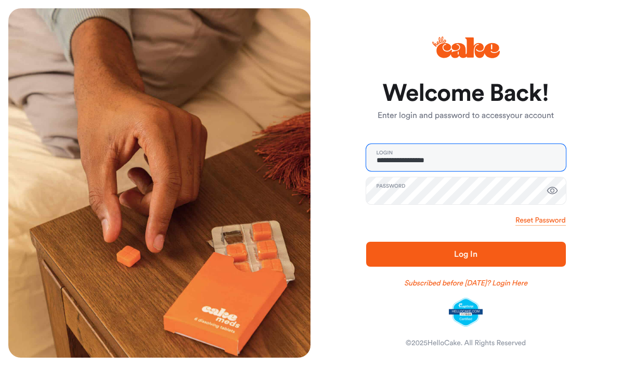 This screenshot has width=621, height=366. What do you see at coordinates (540, 220) in the screenshot?
I see `a: Reset Password` at bounding box center [540, 220].